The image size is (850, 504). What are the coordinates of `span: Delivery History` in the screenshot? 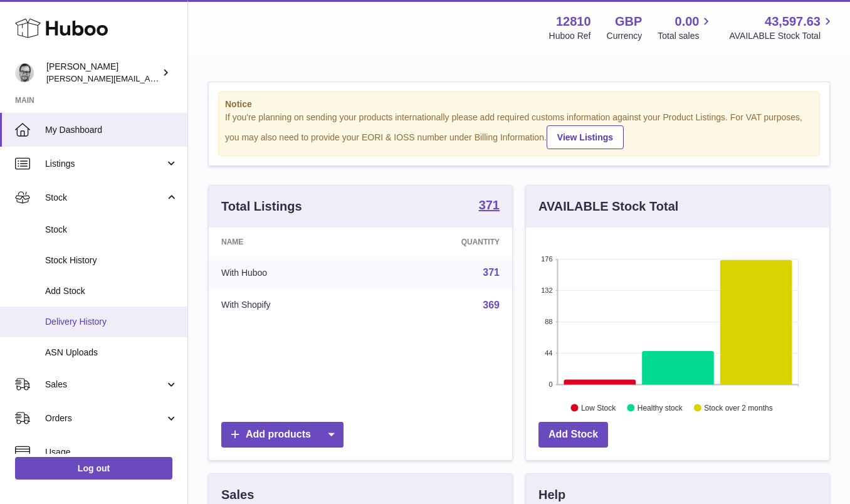 It's located at (112, 322).